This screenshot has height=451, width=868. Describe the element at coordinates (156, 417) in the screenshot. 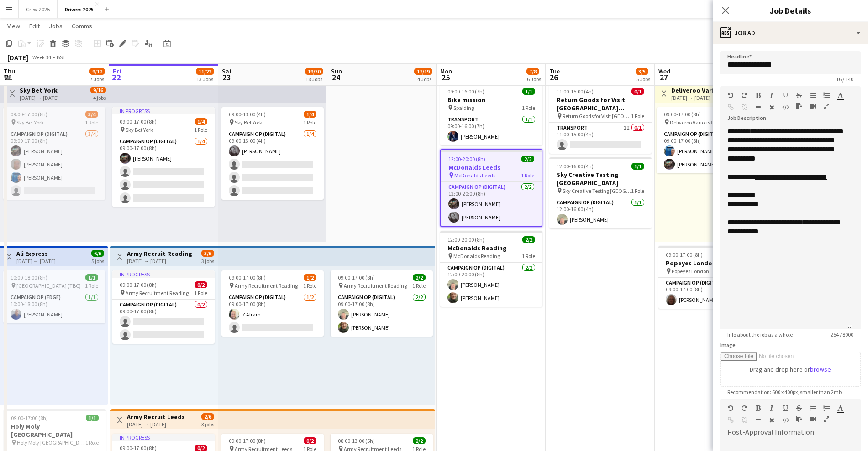

I see `h3: Army Recruit Leeds` at that location.